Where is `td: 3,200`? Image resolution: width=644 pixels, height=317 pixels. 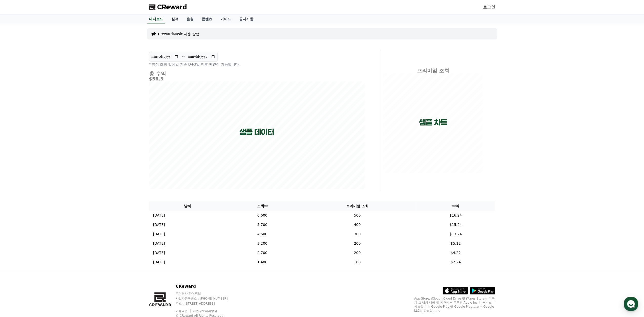
td: 3,200 is located at coordinates (262, 243).